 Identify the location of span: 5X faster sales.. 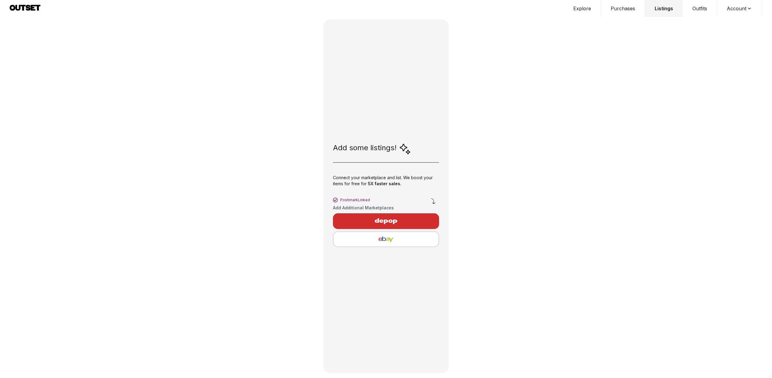
(385, 183).